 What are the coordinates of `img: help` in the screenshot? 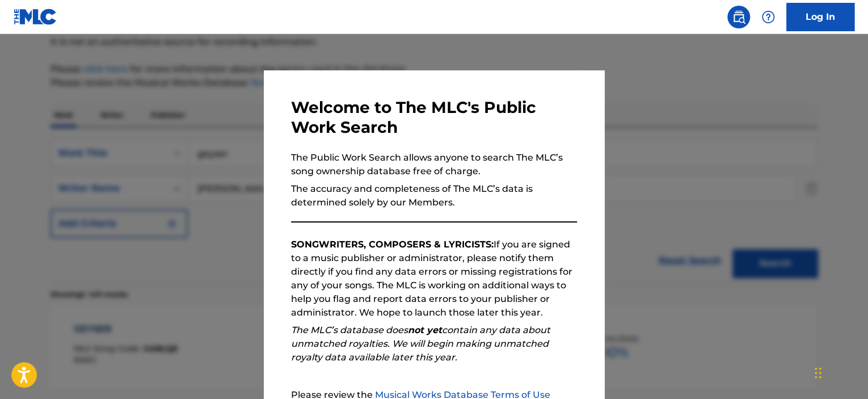 It's located at (768, 17).